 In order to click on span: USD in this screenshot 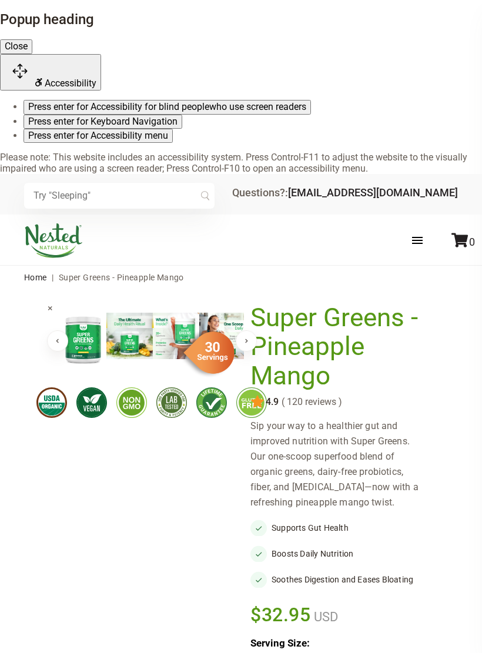, I will do `click(324, 616)`.